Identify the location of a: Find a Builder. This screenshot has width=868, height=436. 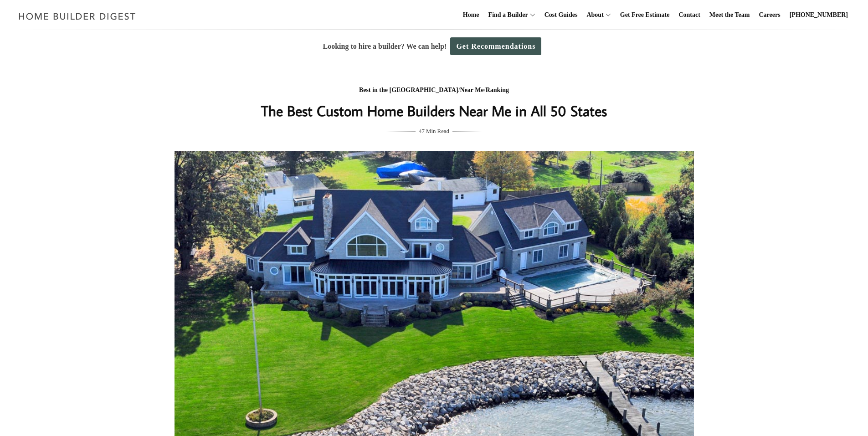
(507, 15).